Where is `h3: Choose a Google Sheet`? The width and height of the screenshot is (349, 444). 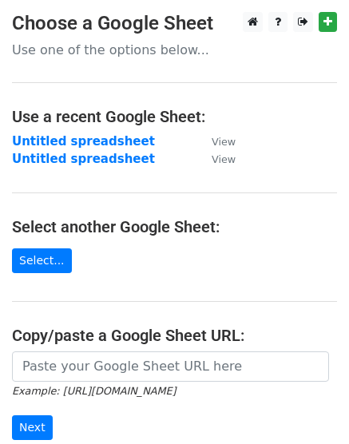 h3: Choose a Google Sheet is located at coordinates (174, 23).